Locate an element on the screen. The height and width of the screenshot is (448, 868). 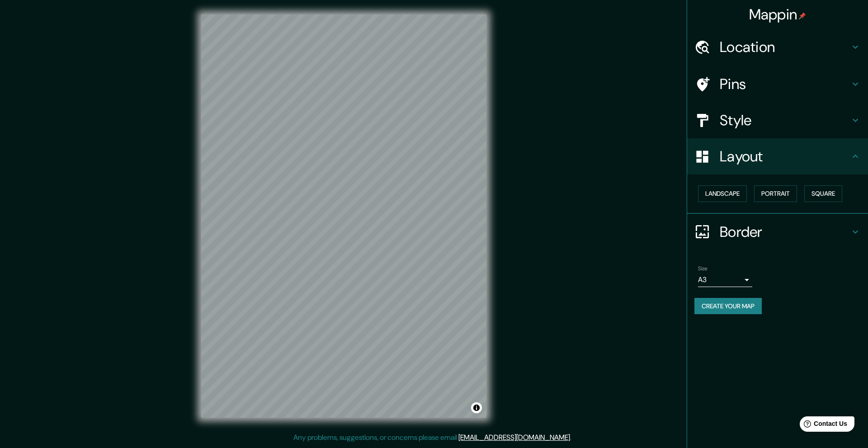
button: Square is located at coordinates (823, 193).